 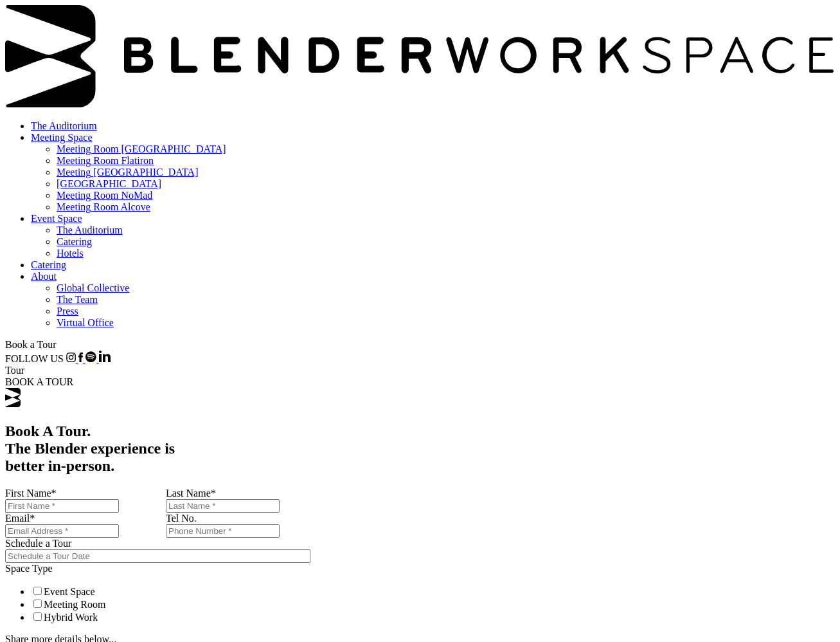 I want to click on span: First Name, so click(x=28, y=493).